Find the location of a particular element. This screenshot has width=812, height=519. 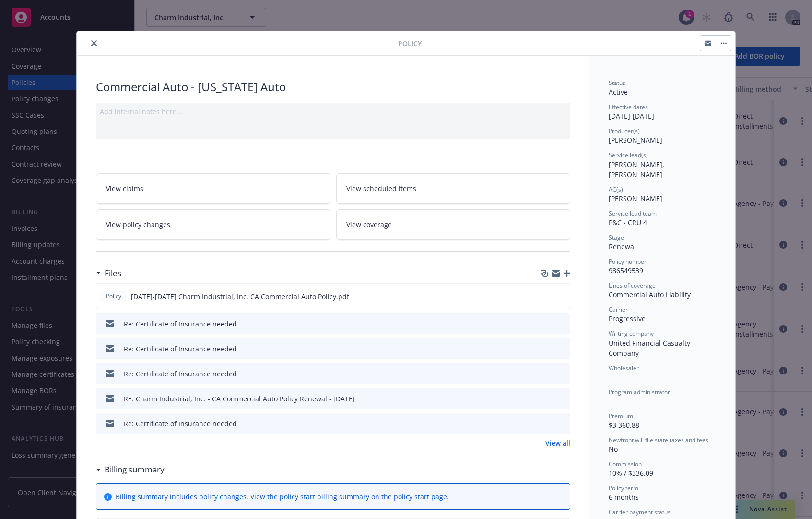

span: Renewal is located at coordinates (622, 246).